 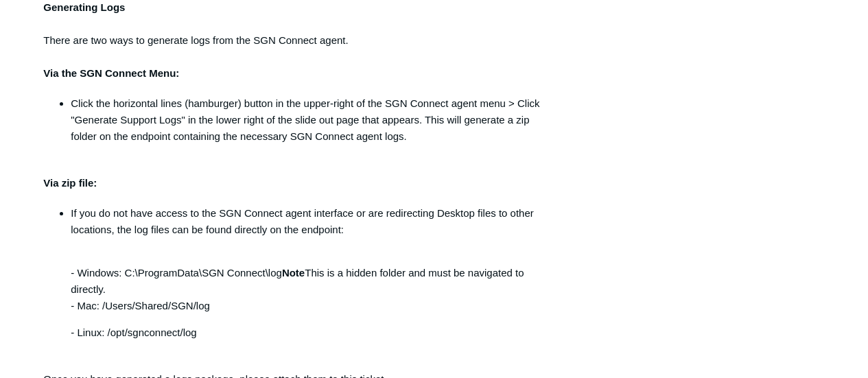 I want to click on strong: Note, so click(x=293, y=272).